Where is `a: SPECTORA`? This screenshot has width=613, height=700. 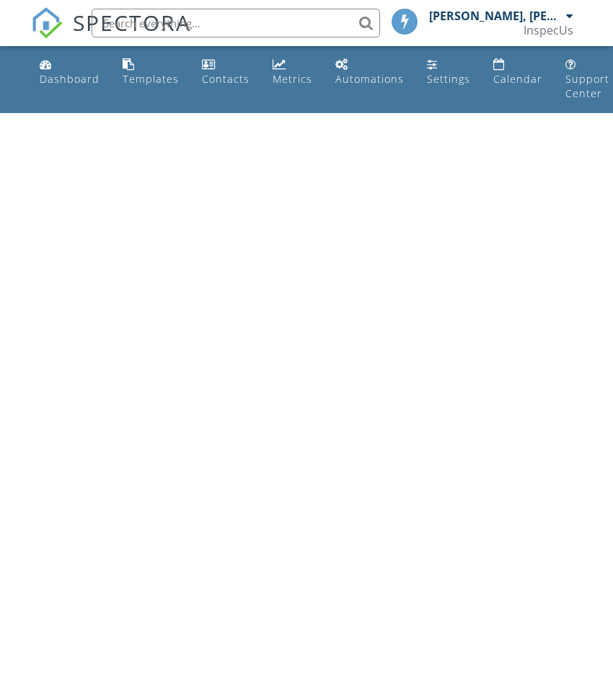
a: SPECTORA is located at coordinates (111, 35).